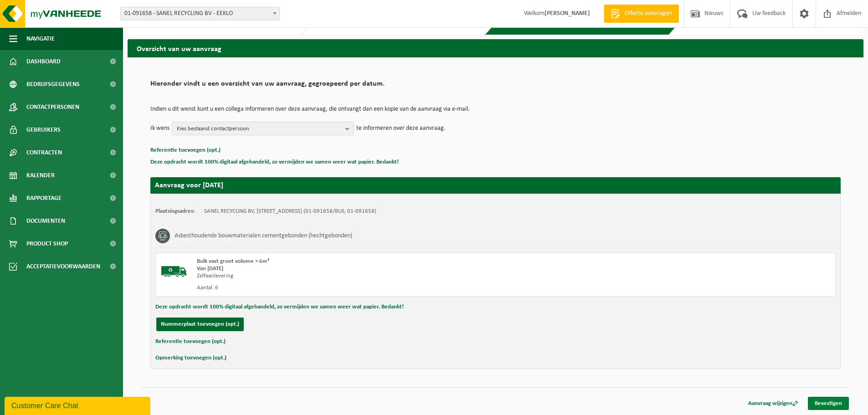  I want to click on strong: Plaatsingsadres:, so click(175, 211).